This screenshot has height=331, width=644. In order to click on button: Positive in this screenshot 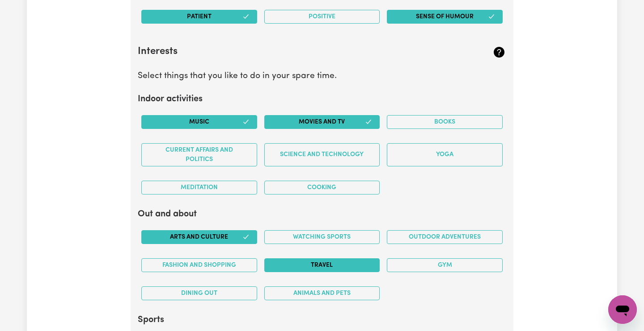, I will do `click(322, 16)`.